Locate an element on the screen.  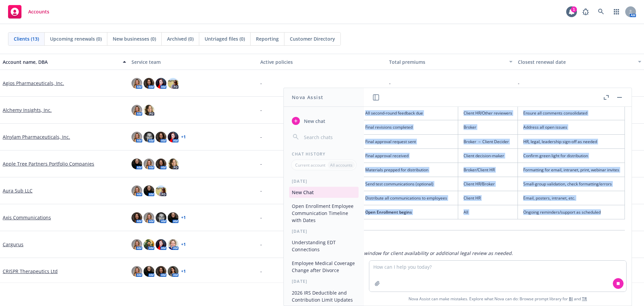
span: Reporting is located at coordinates (267, 39).